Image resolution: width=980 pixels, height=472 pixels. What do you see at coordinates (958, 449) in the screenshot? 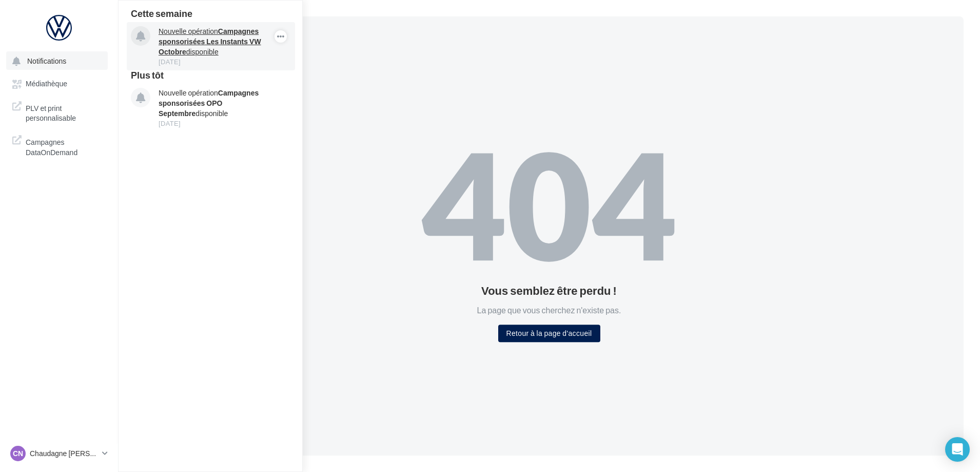
I see `div: Open Intercom Messenger` at bounding box center [958, 449].